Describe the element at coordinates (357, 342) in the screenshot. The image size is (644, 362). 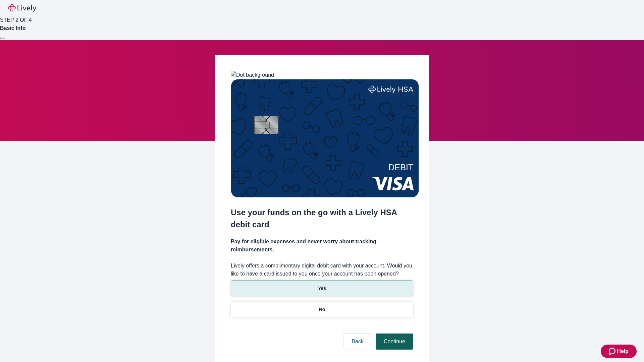
I see `button: Back` at that location.